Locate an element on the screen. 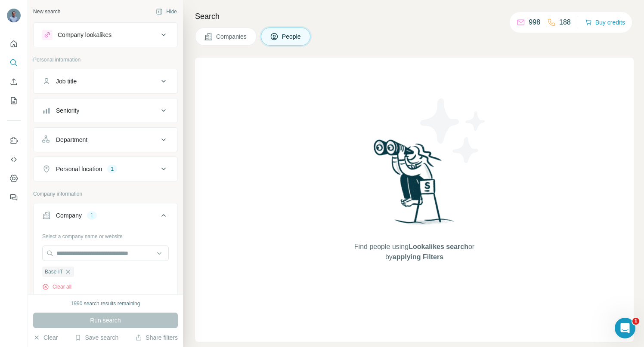  button: Use Surfe on LinkedIn is located at coordinates (14, 140).